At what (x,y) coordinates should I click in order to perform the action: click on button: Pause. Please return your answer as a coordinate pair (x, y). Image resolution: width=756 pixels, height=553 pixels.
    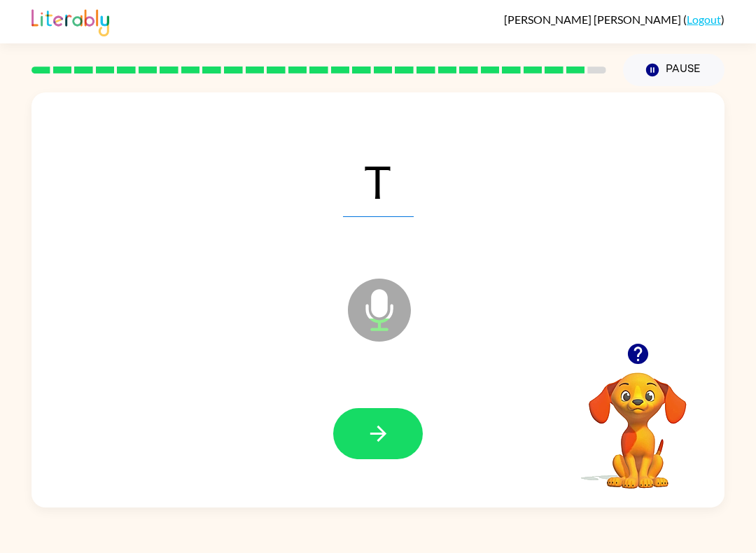
    Looking at the image, I should click on (673, 70).